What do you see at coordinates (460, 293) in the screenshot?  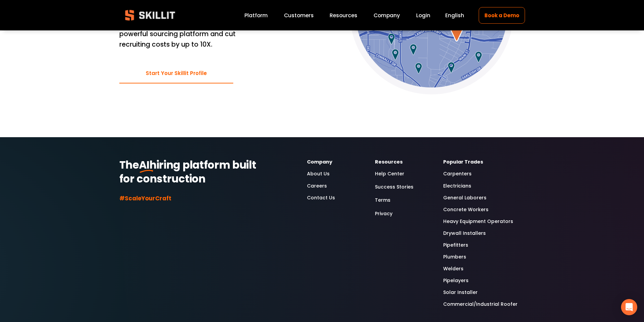 I see `a: Solar Installer` at bounding box center [460, 293].